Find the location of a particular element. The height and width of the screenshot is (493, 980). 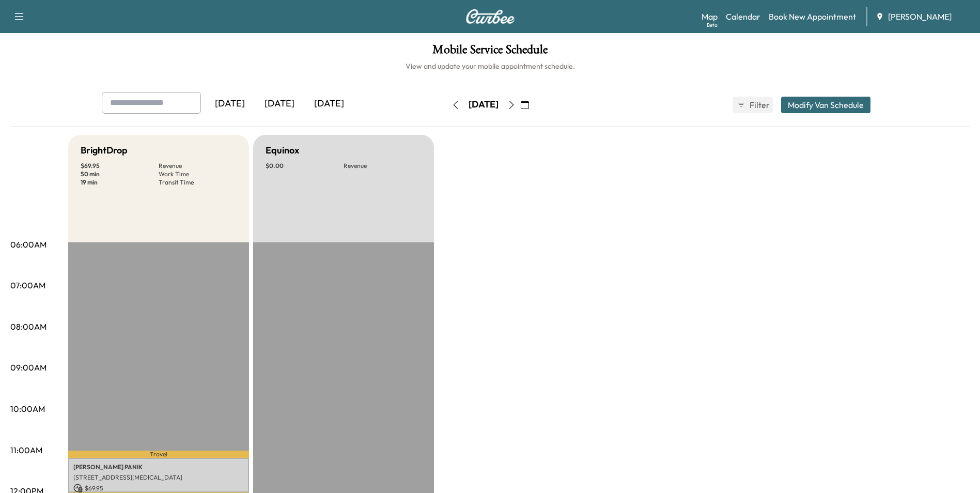

p: Transit Time is located at coordinates (197, 182).